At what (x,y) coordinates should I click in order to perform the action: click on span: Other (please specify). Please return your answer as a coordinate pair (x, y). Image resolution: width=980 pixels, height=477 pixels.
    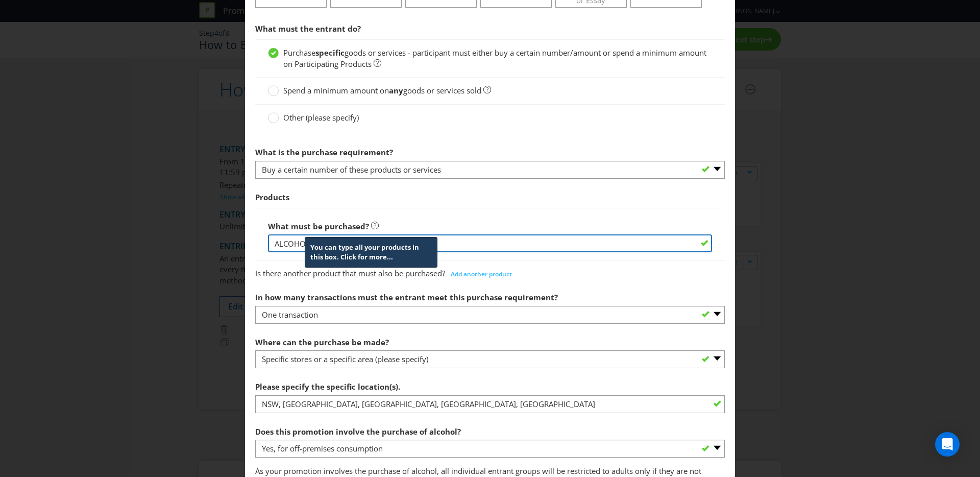
    Looking at the image, I should click on (321, 118).